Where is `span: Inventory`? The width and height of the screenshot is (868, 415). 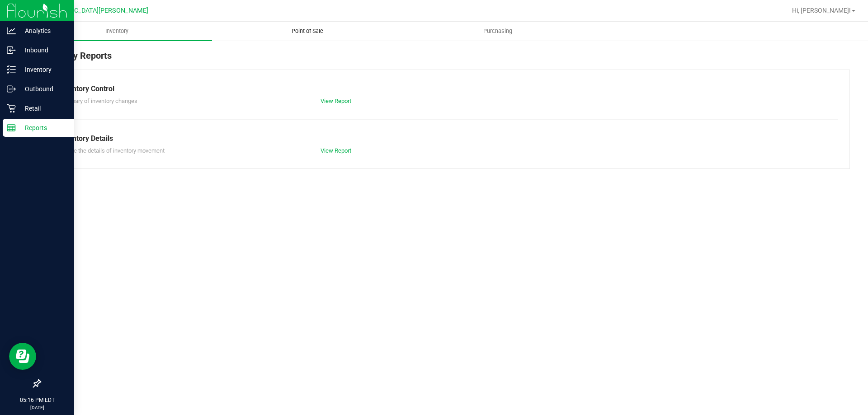
span: Inventory is located at coordinates (116, 31).